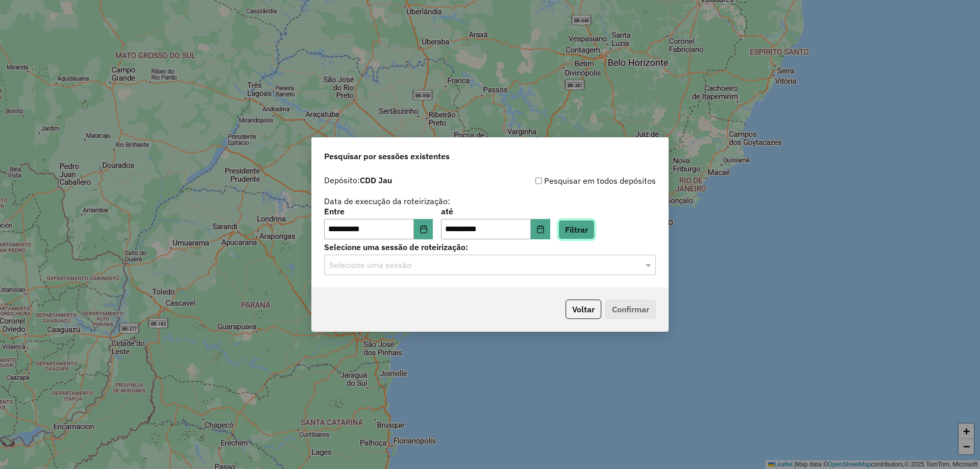 This screenshot has width=980, height=469. I want to click on span: Pesquisar por sessões existentes, so click(387, 156).